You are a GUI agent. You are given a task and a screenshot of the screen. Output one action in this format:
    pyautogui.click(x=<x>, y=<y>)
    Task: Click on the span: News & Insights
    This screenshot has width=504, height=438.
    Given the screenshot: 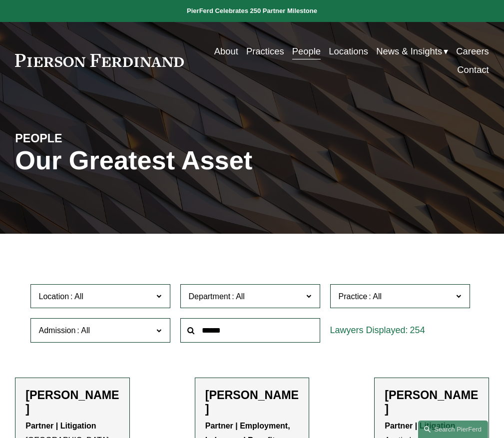 What is the action you would take?
    pyautogui.click(x=409, y=51)
    